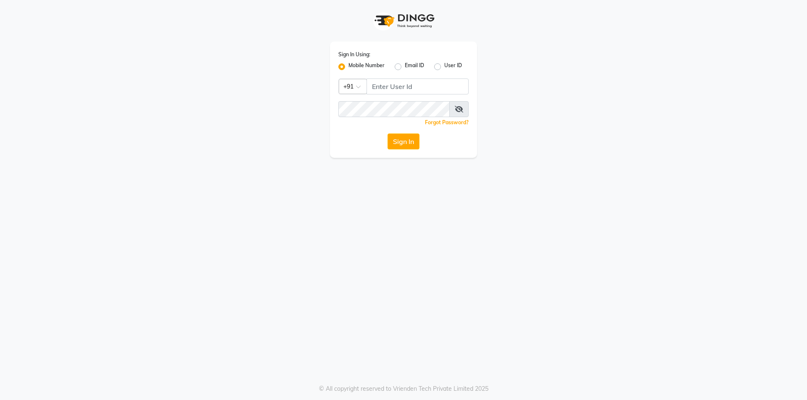 This screenshot has height=400, width=807. I want to click on img: logo1.svg, so click(403, 21).